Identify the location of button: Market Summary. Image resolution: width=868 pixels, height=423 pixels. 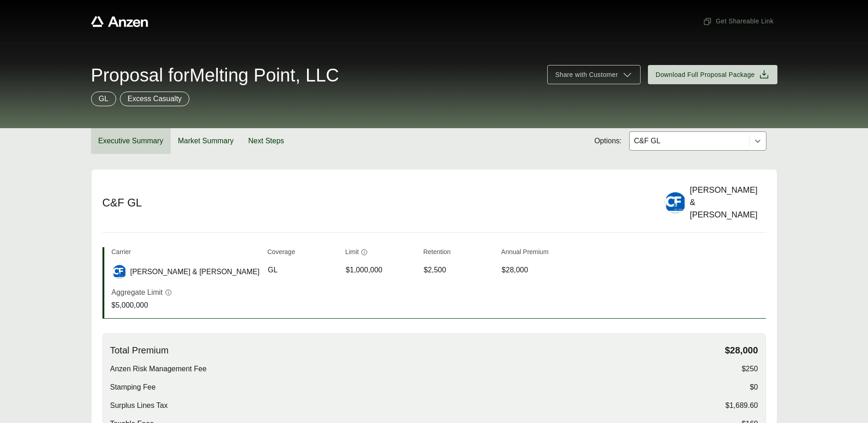
(206, 141).